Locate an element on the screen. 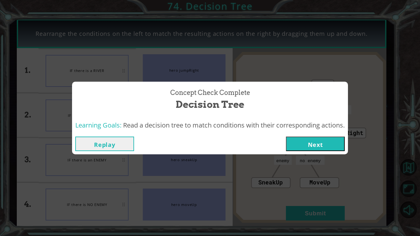 The width and height of the screenshot is (420, 236). button: Replay is located at coordinates (105, 144).